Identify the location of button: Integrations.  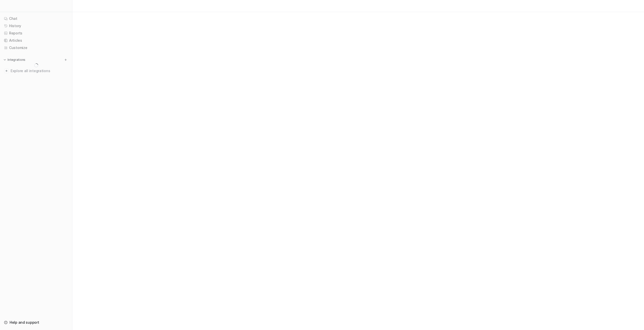
(15, 60).